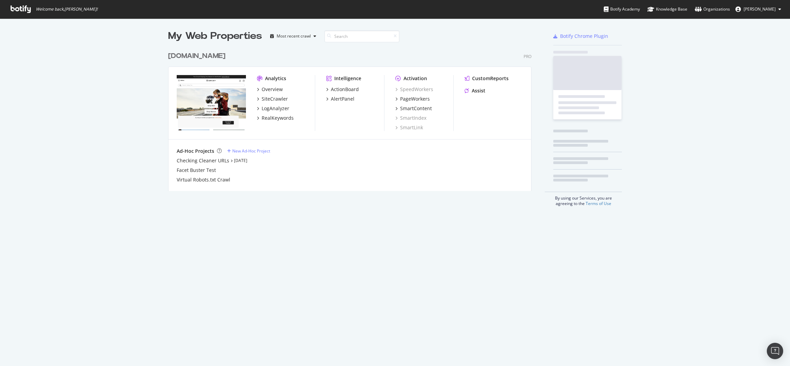  What do you see at coordinates (215, 36) in the screenshot?
I see `div: My Web Properties` at bounding box center [215, 36].